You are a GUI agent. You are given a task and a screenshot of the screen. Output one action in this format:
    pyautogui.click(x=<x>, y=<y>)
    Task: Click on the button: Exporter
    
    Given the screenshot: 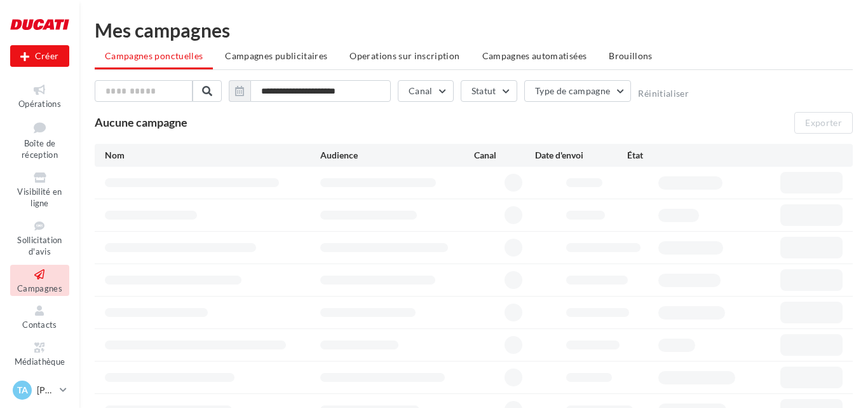 What is the action you would take?
    pyautogui.click(x=824, y=123)
    